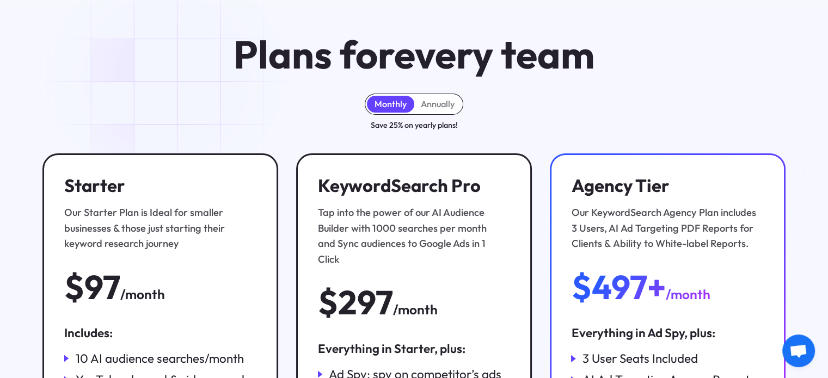  I want to click on div: Includes:, so click(160, 333).